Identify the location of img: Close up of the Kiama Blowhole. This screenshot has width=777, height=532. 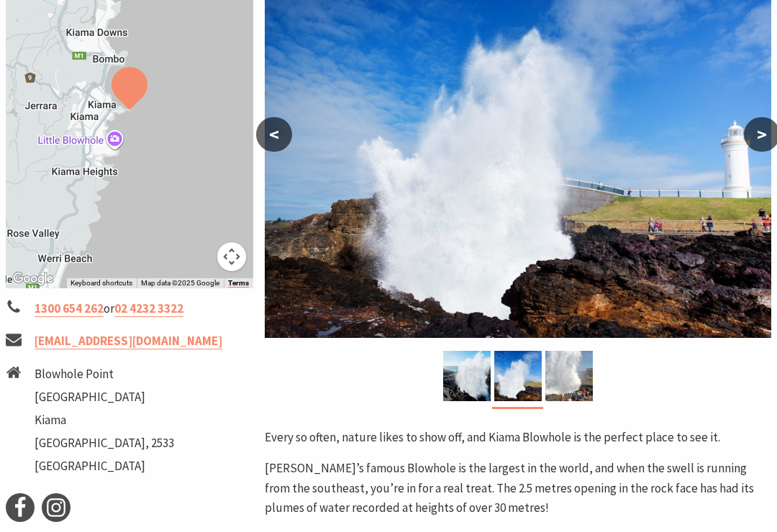
(467, 376).